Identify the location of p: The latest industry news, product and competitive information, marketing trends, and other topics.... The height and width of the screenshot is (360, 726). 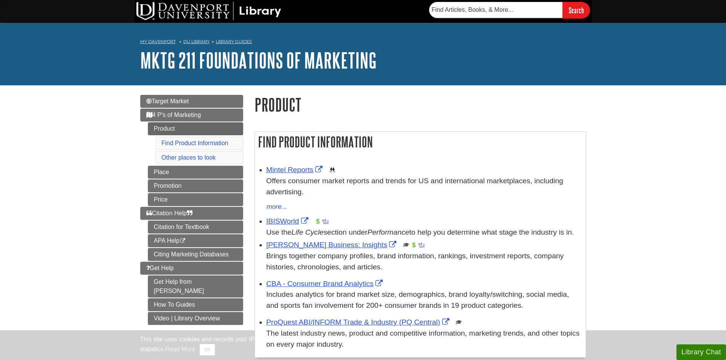
(424, 339).